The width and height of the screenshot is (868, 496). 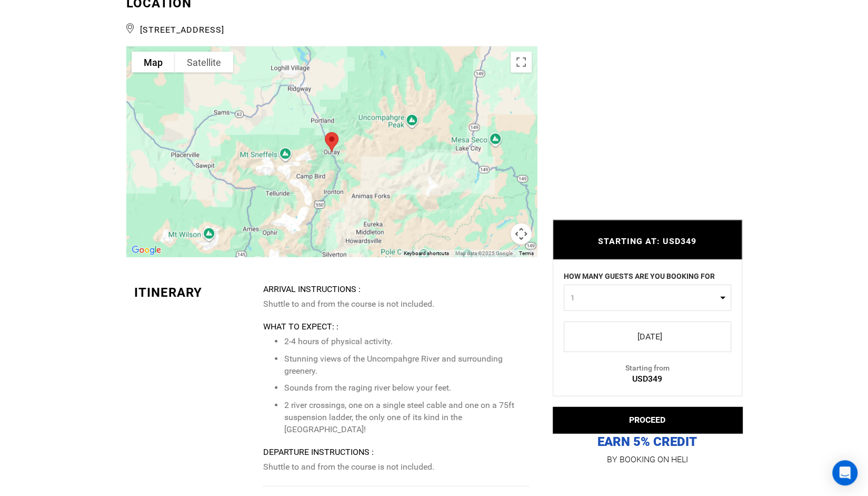 I want to click on button: Keyboard shortcuts, so click(x=427, y=253).